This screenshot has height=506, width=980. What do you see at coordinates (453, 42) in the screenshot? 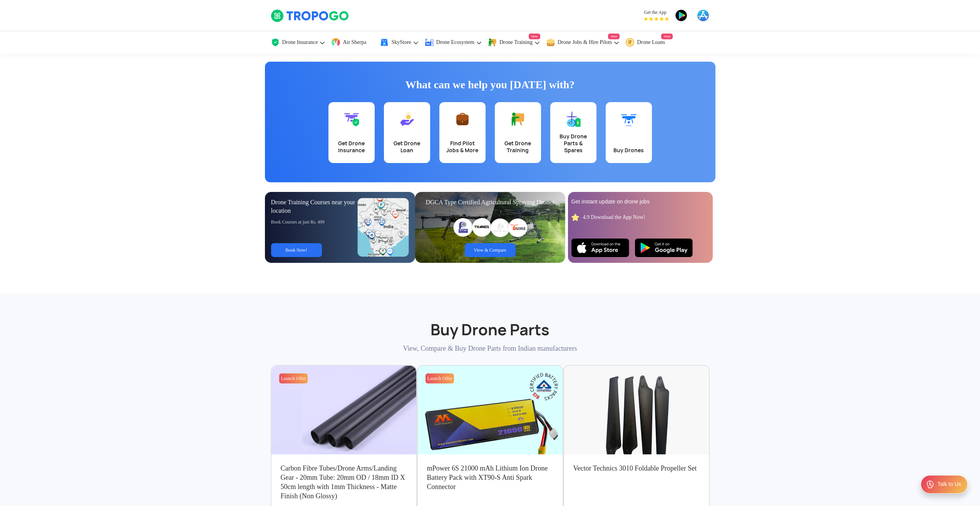
I see `a: Drone Ecosystem` at bounding box center [453, 42].